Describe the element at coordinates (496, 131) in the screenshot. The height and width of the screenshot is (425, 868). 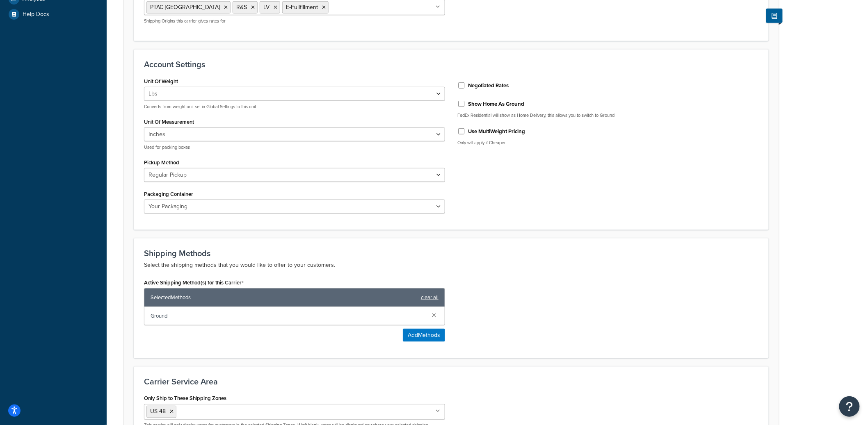
I see `label: Use MultiWeight Pricing` at that location.